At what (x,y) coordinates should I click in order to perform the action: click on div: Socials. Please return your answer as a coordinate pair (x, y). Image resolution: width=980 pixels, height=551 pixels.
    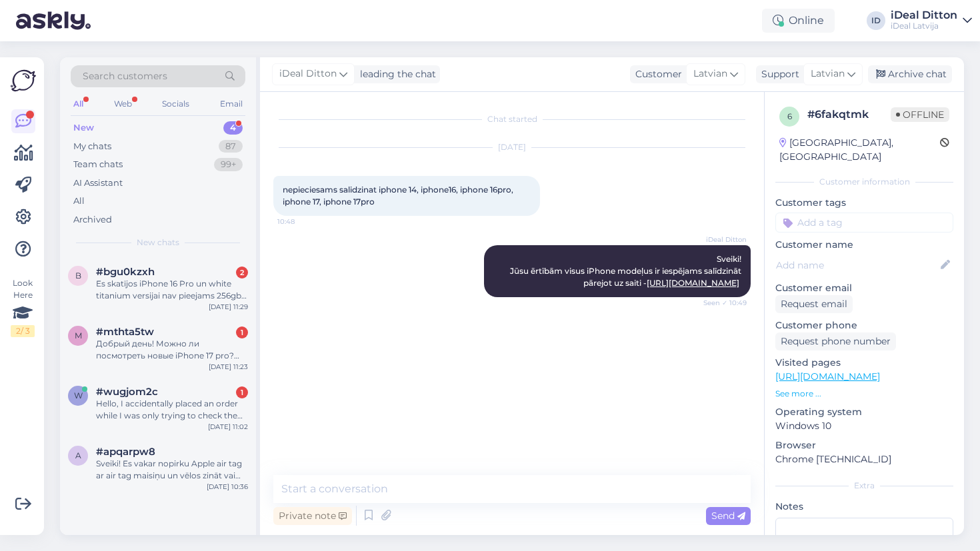
    Looking at the image, I should click on (175, 104).